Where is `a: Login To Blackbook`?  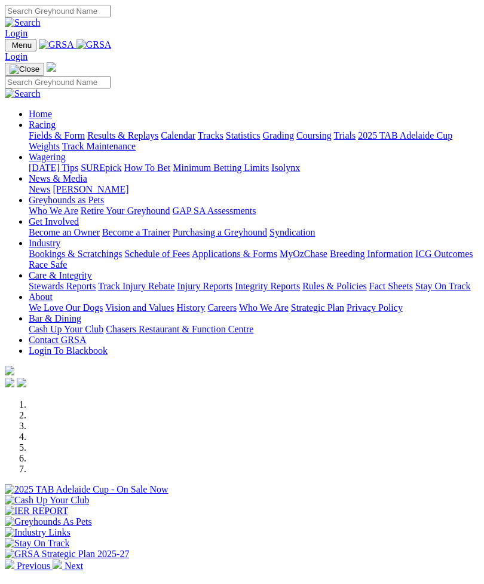
a: Login To Blackbook is located at coordinates (68, 350).